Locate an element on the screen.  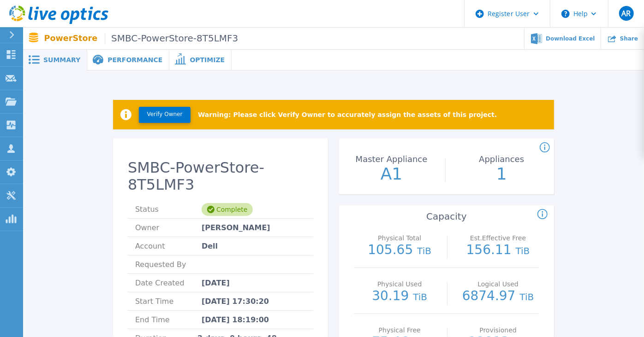
button: Verify Owner is located at coordinates (165, 114).